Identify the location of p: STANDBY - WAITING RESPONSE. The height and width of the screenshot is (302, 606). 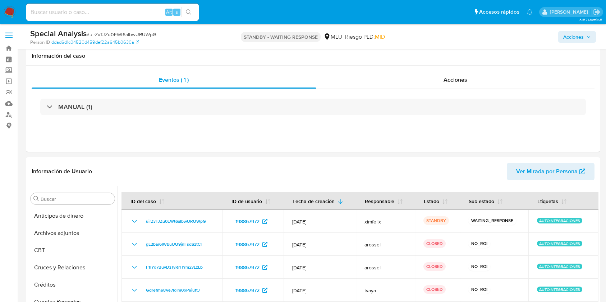
(281, 37).